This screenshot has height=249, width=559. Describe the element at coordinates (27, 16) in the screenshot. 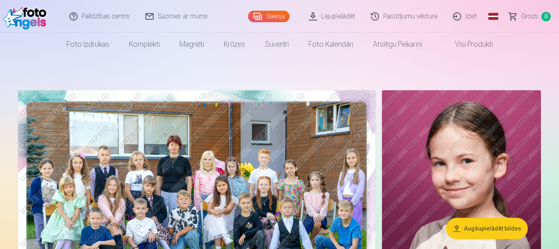

I see `img: /fa1` at that location.